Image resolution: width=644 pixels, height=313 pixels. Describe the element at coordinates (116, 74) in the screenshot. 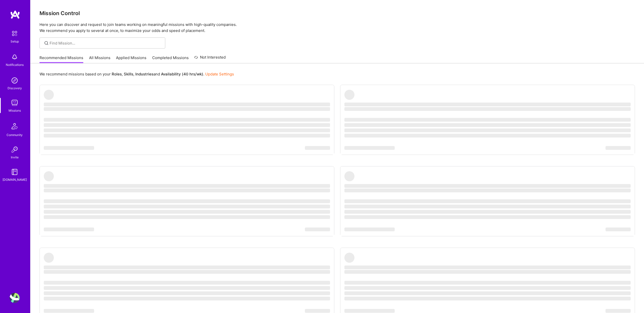

I see `b: Roles` at that location.